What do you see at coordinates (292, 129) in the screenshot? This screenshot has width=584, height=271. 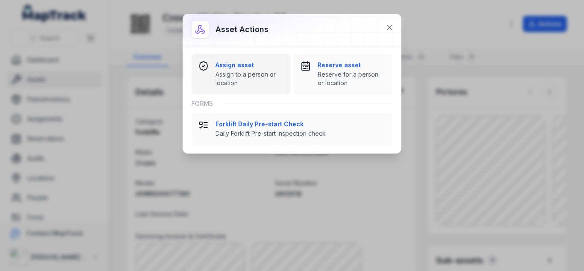 I see `button: Forklift Daily Pre-start CheckDaily Forklift Pre-start inspection check` at bounding box center [292, 129].